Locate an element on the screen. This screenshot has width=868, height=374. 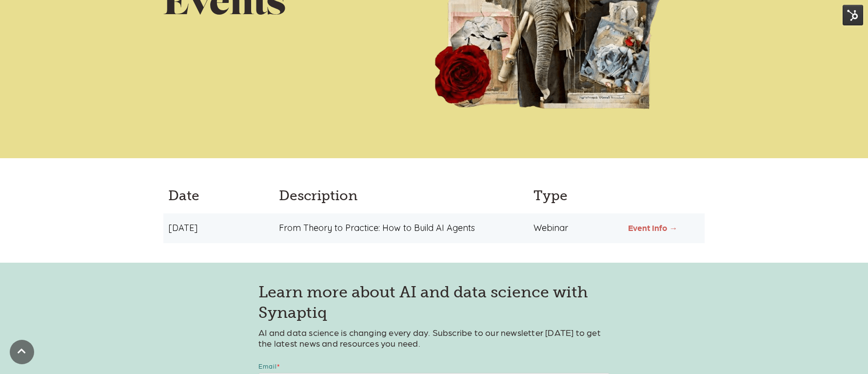
h4: Date is located at coordinates (217, 196).